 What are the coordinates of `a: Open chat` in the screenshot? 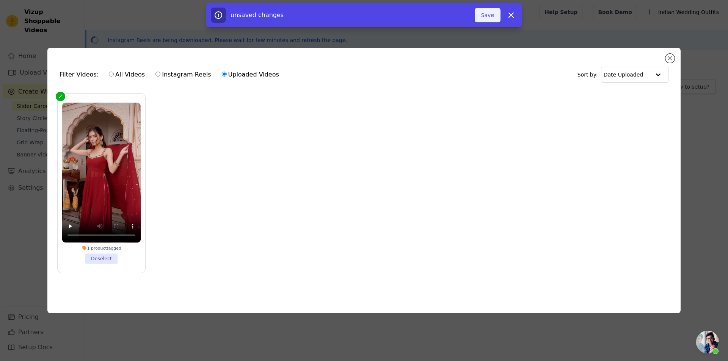 It's located at (708, 342).